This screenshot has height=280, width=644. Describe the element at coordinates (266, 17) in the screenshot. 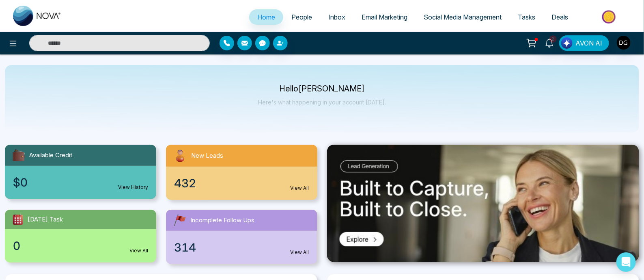

I see `span: Home` at that location.